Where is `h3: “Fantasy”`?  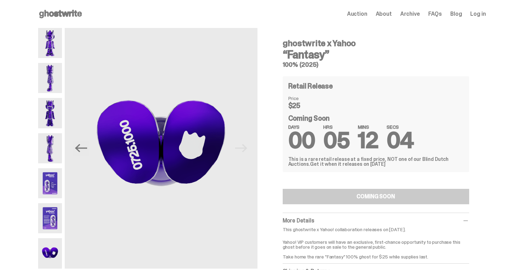
h3: “Fantasy” is located at coordinates (376, 55).